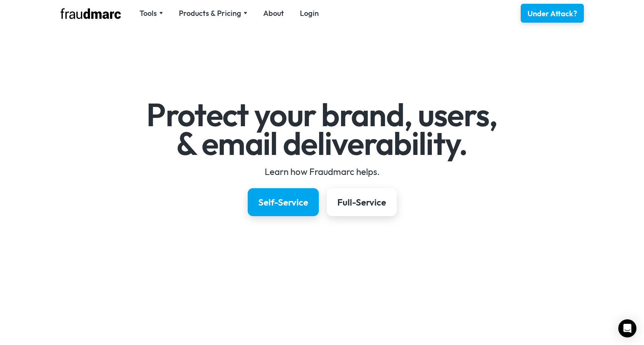 The width and height of the screenshot is (644, 345). I want to click on a: Full-Service, so click(361, 202).